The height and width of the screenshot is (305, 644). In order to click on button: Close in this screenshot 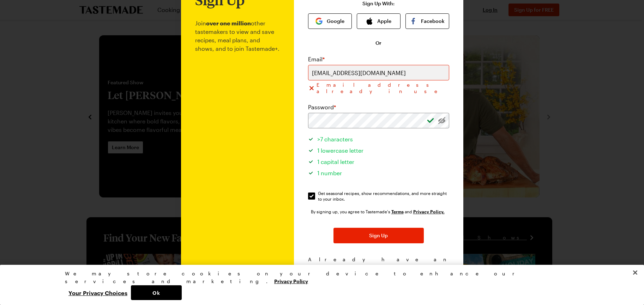, I will do `click(635, 272)`.